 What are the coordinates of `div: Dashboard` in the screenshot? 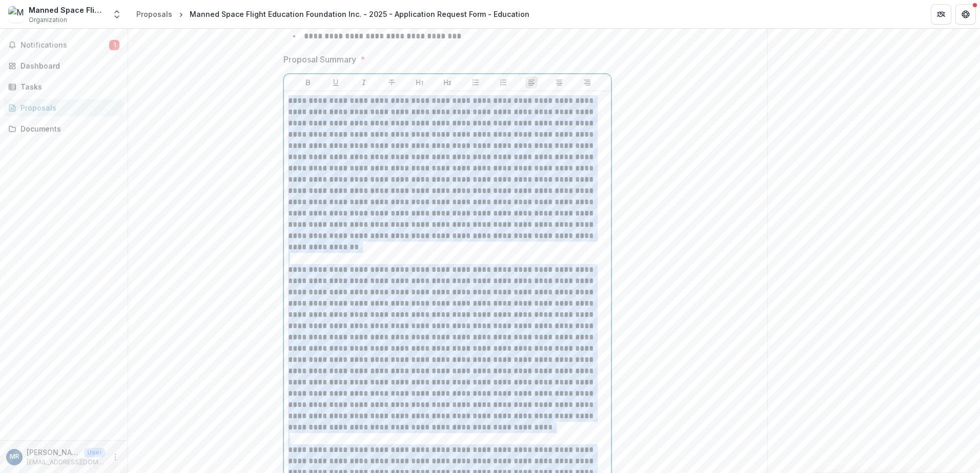 It's located at (68, 66).